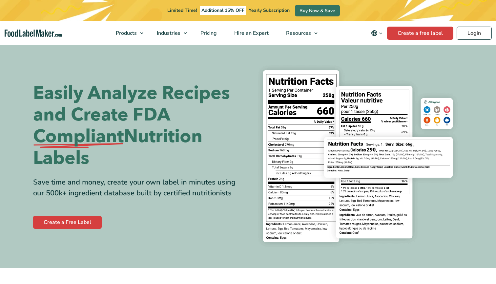  I want to click on span: Hire an Expert, so click(251, 33).